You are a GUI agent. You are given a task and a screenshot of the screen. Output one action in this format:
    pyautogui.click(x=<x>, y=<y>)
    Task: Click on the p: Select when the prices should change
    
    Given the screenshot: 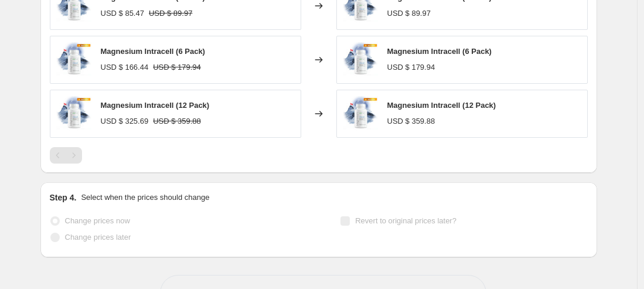 What is the action you would take?
    pyautogui.click(x=145, y=197)
    